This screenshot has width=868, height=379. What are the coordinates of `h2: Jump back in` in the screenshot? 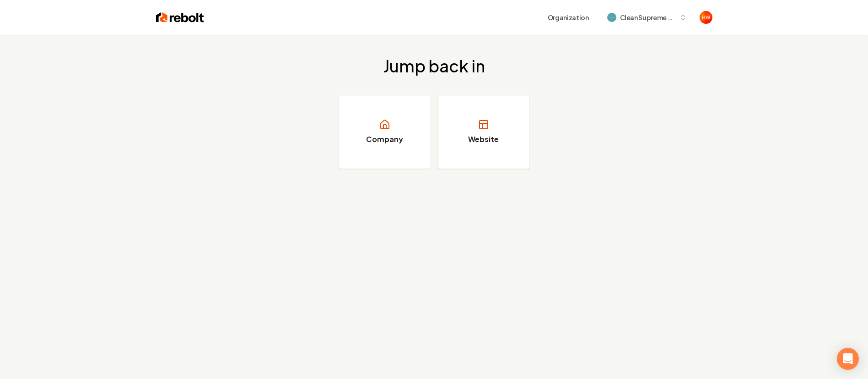 It's located at (434, 66).